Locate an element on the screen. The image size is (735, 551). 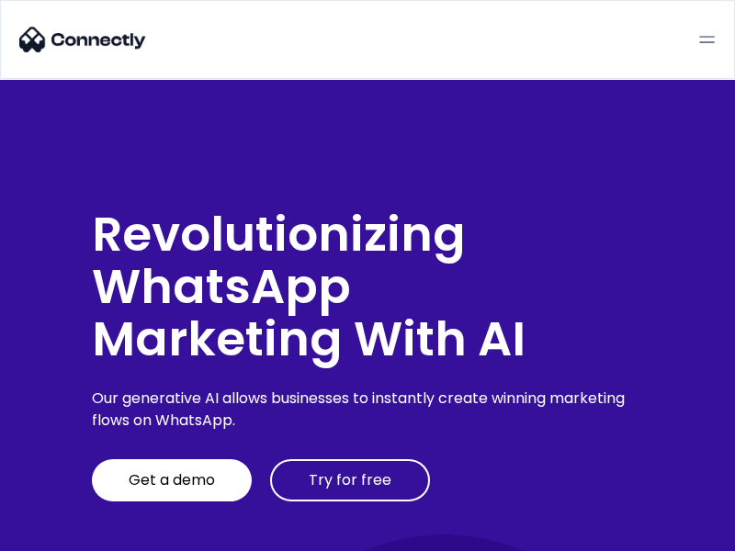
div: Try for free is located at coordinates (350, 481).